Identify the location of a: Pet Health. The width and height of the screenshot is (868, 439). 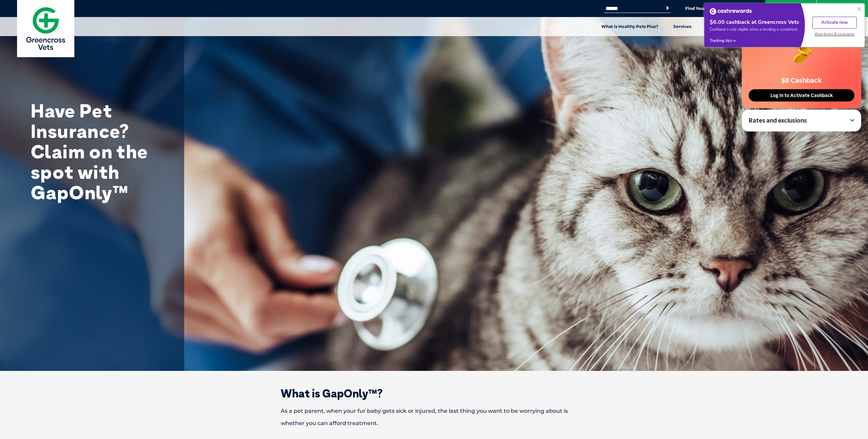
(717, 27).